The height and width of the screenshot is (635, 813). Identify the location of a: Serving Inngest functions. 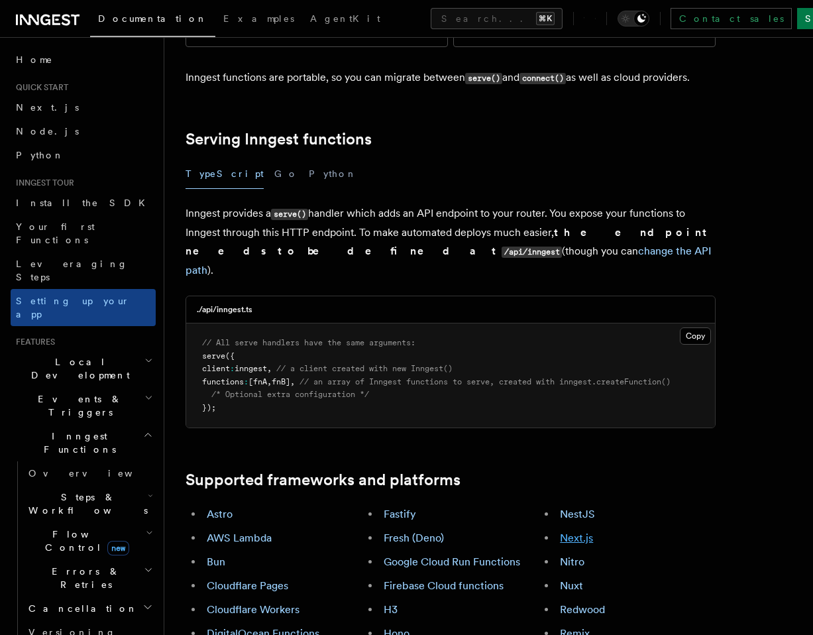
(278, 139).